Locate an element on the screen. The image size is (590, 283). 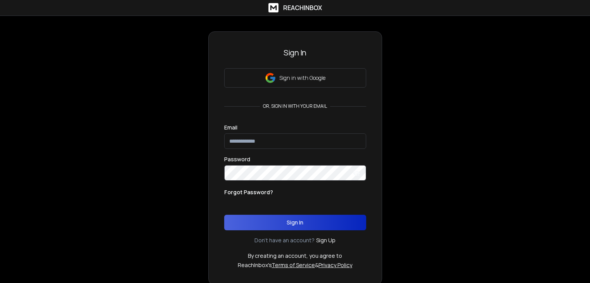
label: Email is located at coordinates (231, 128).